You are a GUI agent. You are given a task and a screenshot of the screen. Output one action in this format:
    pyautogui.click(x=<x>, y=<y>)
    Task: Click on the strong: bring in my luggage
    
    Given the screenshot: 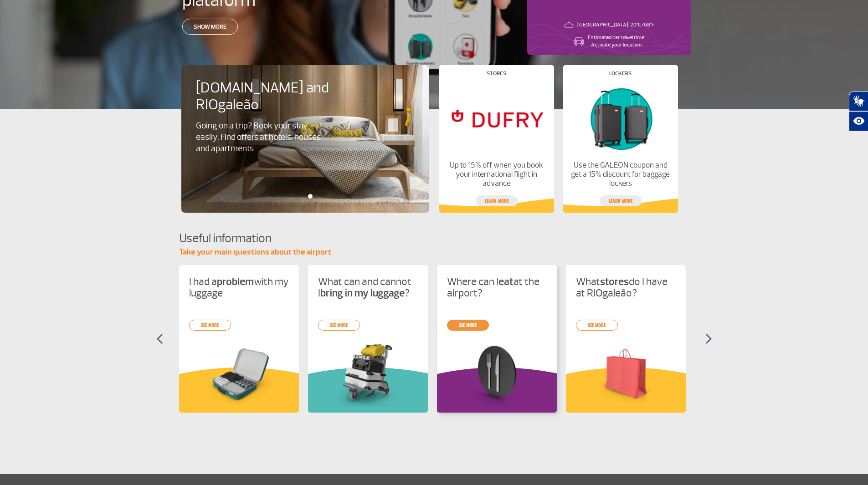 What is the action you would take?
    pyautogui.click(x=362, y=293)
    